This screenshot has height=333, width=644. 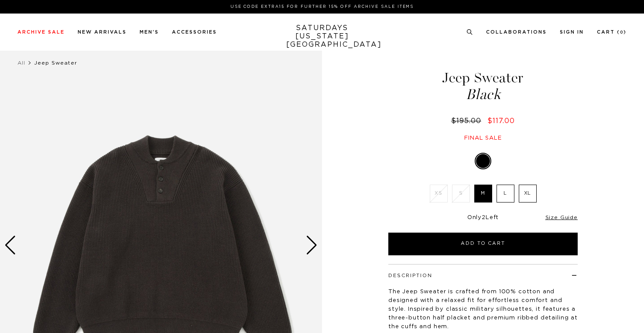 What do you see at coordinates (322, 6) in the screenshot?
I see `p: Use Code EXTRA15 for Further 15% Off Archive Sale Items` at bounding box center [322, 6].